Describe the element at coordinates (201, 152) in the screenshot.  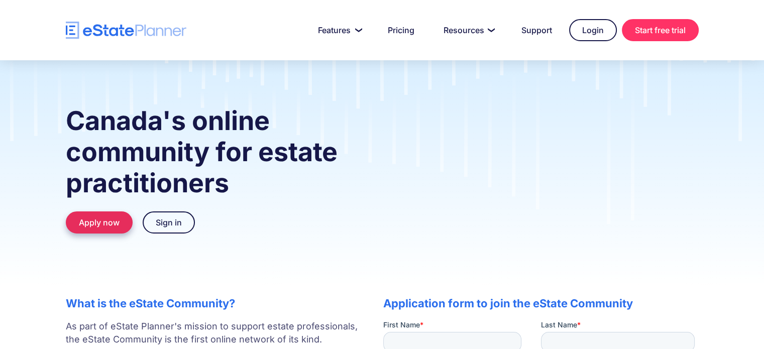
I see `strong: Canada's online community for estate practitioners` at that location.